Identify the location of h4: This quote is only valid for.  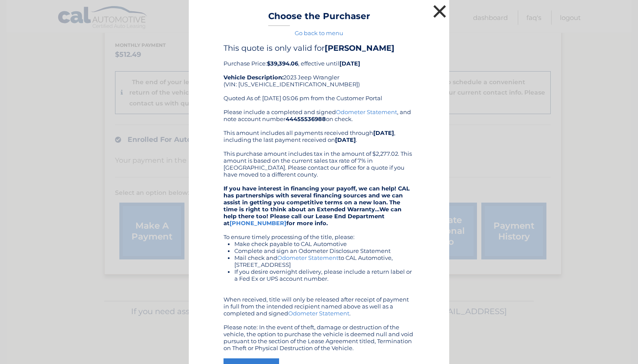
(319, 48).